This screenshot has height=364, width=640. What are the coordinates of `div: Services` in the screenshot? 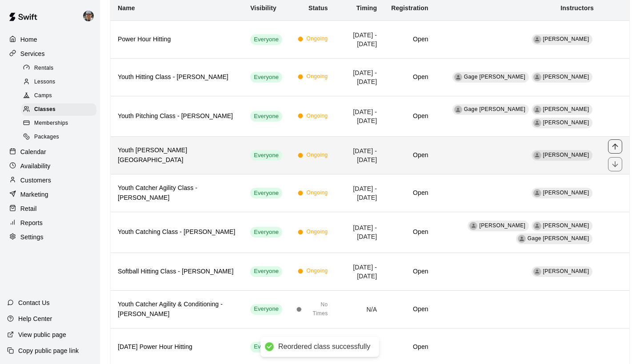 It's located at (50, 54).